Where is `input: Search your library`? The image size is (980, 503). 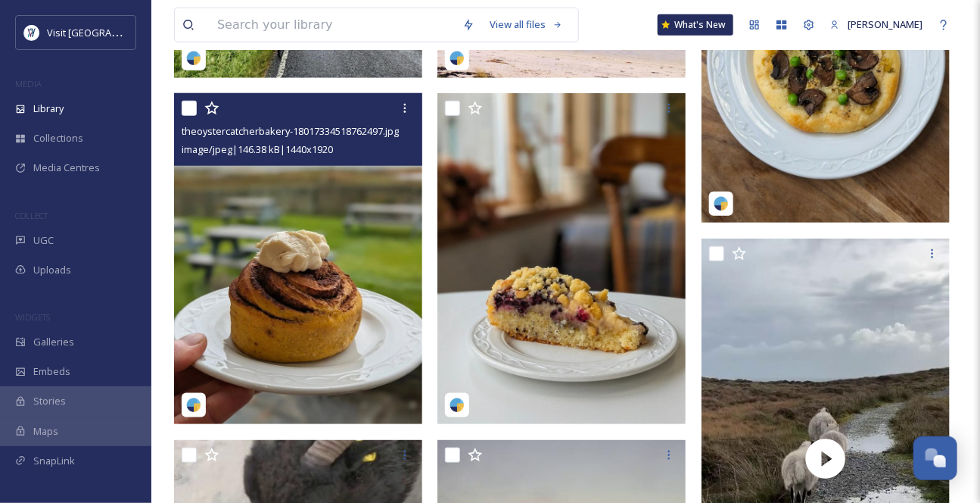 input: Search your library is located at coordinates (332, 25).